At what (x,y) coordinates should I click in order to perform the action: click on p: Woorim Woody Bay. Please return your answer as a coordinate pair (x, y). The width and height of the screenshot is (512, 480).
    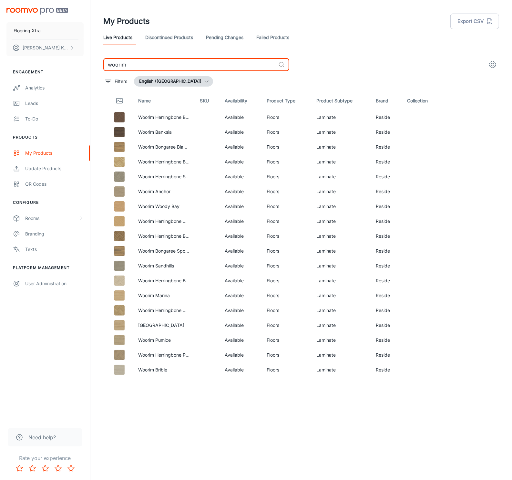
    Looking at the image, I should click on (164, 206).